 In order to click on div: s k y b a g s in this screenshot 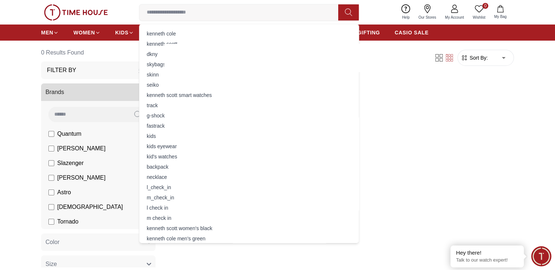, I will do `click(249, 65)`.